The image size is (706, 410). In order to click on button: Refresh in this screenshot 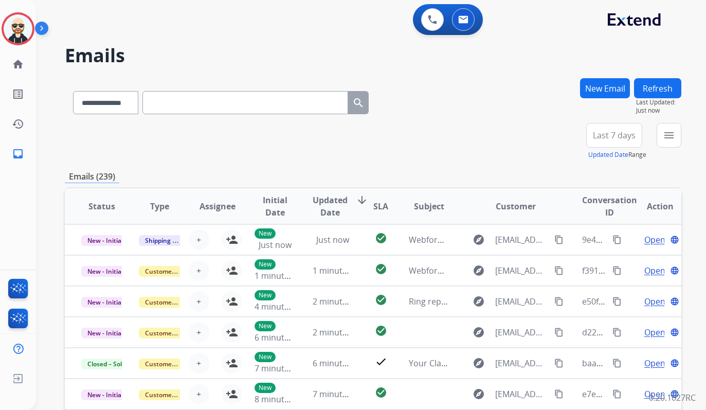, I will do `click(658, 88)`.